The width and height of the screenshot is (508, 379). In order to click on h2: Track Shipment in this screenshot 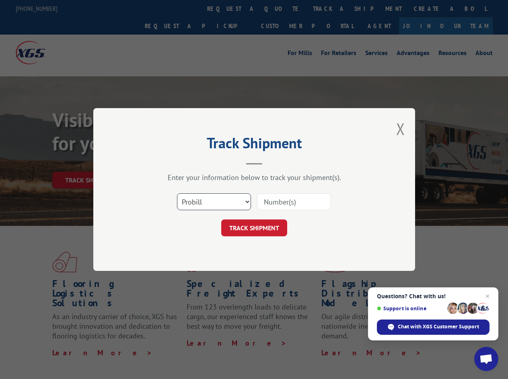, I will do `click(254, 145)`.